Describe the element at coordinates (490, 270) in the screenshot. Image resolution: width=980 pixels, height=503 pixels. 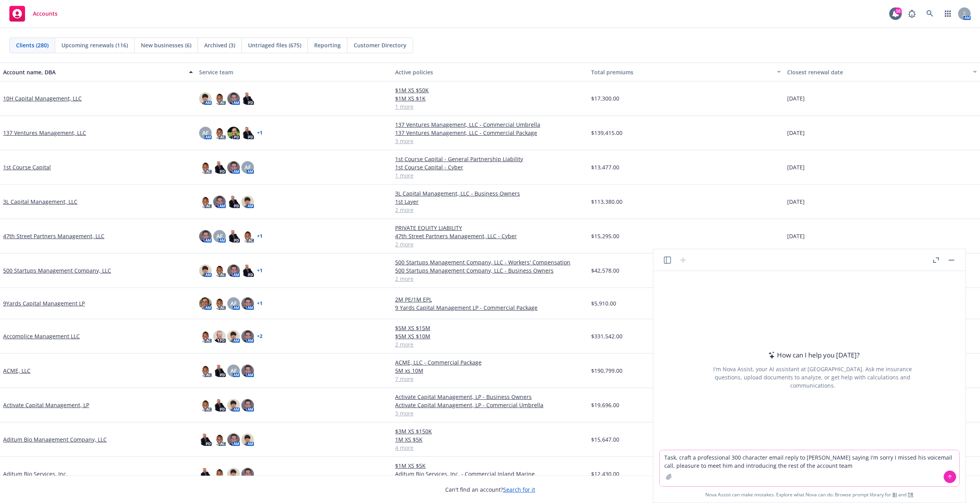
I see `a: 500 Startups Management Company, LLC - Business Owners` at that location.